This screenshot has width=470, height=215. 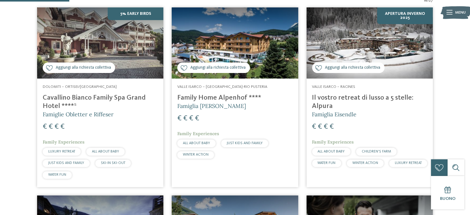 I want to click on a: Buono, so click(x=447, y=193).